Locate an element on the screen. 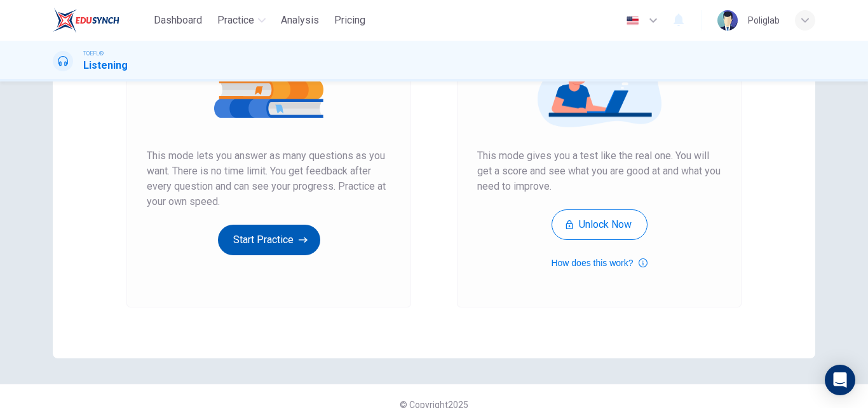 The height and width of the screenshot is (408, 868). button: How does this work? is located at coordinates (598, 263).